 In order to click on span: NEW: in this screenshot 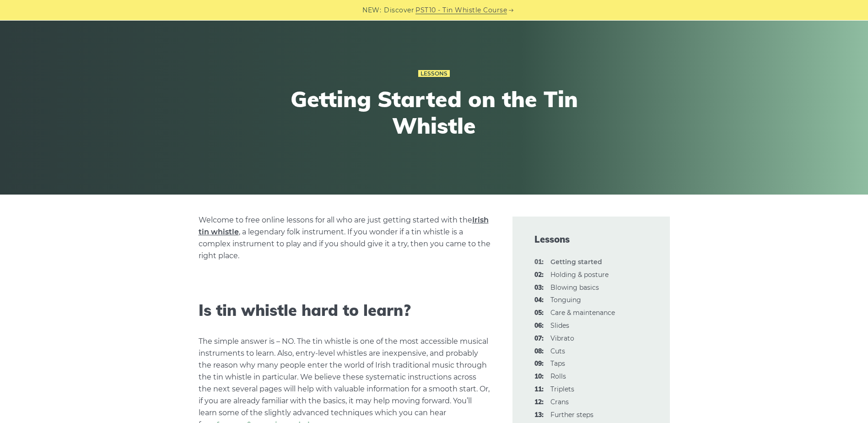, I will do `click(371, 10)`.